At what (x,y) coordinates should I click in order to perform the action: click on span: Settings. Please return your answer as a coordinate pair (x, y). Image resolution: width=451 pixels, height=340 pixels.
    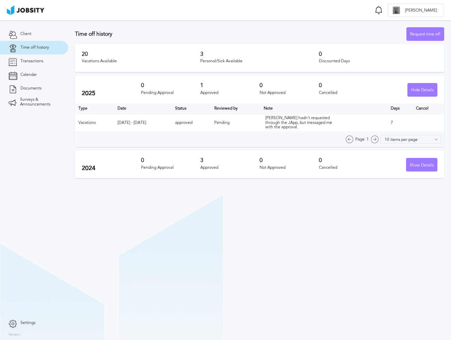
    Looking at the image, I should click on (28, 323).